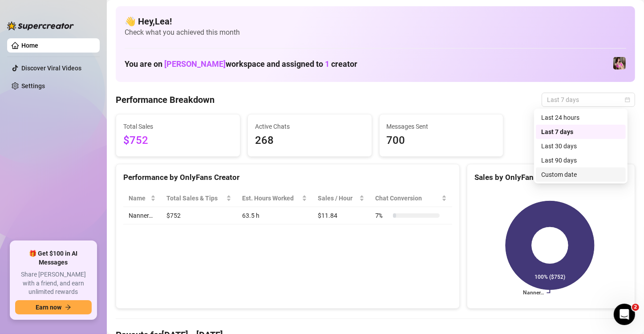 The width and height of the screenshot is (644, 334). What do you see at coordinates (534, 293) in the screenshot?
I see `text: Nanner…` at bounding box center [534, 293].